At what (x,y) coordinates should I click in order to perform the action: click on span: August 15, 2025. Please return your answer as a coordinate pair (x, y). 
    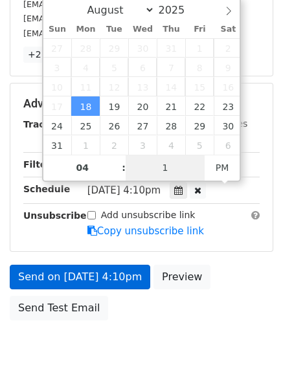
    Looking at the image, I should click on (199, 87).